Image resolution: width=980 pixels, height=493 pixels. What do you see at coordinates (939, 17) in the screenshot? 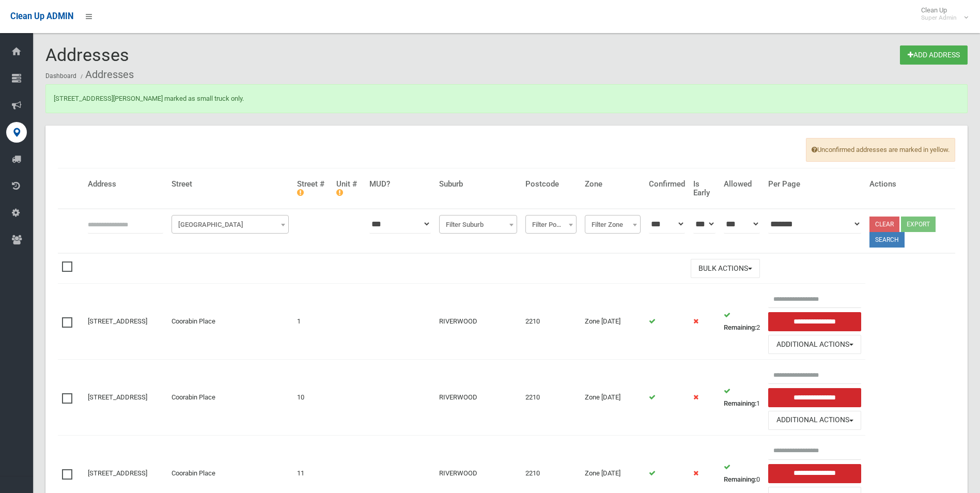
I see `small: Super Admin` at bounding box center [939, 17].